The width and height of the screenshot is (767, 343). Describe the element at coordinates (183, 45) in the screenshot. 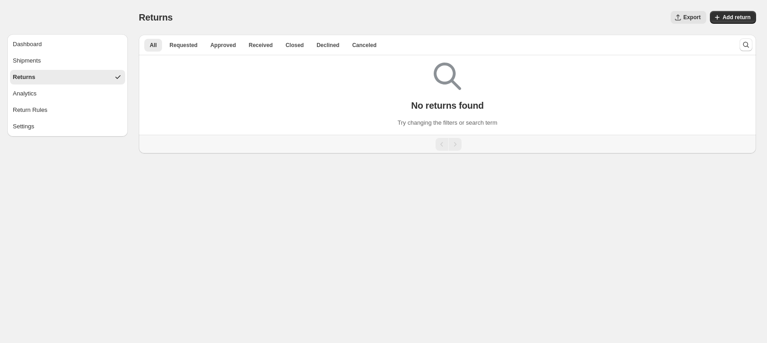

I see `span: Requested` at that location.